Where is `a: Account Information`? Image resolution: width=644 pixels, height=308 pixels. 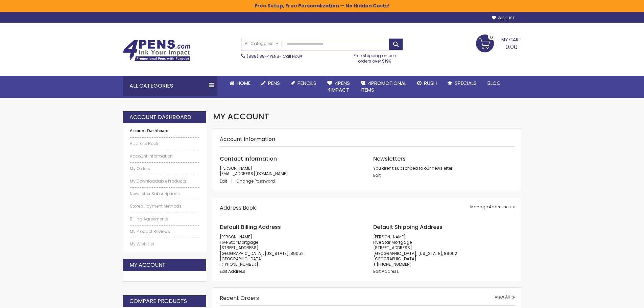 a: Account Information is located at coordinates (164, 156).